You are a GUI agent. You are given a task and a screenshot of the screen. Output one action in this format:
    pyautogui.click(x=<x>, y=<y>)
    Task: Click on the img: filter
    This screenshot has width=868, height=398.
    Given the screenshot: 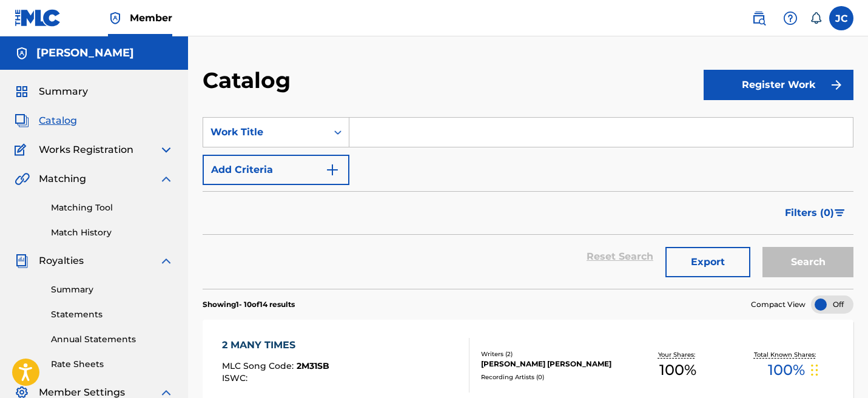 What is the action you would take?
    pyautogui.click(x=840, y=213)
    